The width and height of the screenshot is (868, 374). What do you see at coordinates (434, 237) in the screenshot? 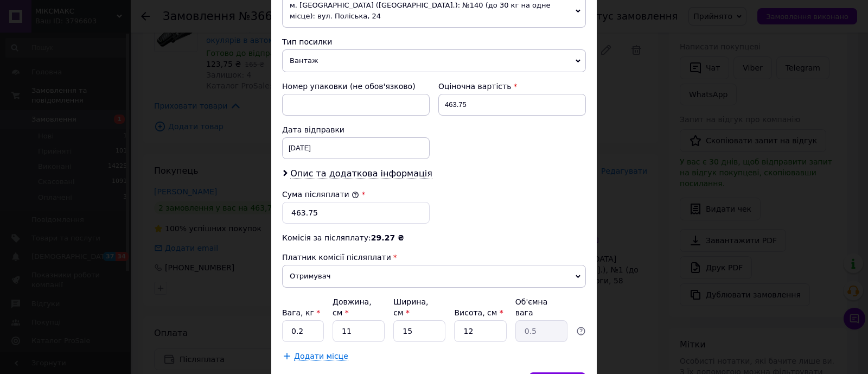
I see `div: Комісія за післяплату:` at bounding box center [434, 237].